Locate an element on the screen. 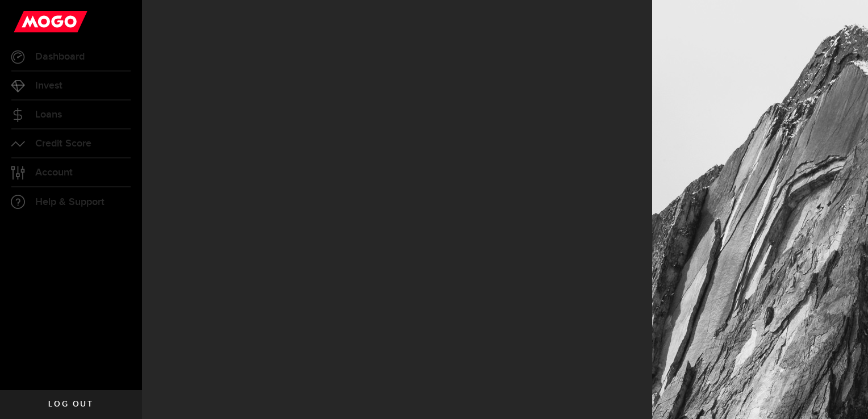 The height and width of the screenshot is (419, 868). span: Log out is located at coordinates (71, 404).